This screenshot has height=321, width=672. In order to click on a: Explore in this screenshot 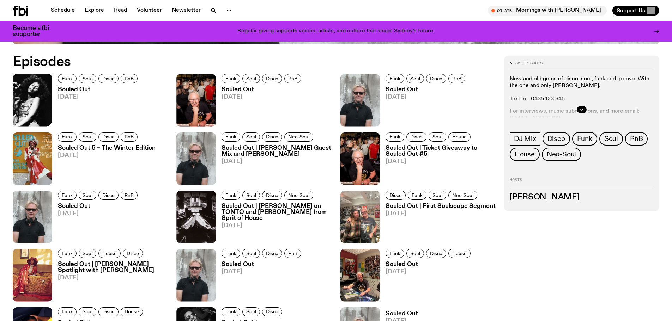, I will do `click(94, 11)`.